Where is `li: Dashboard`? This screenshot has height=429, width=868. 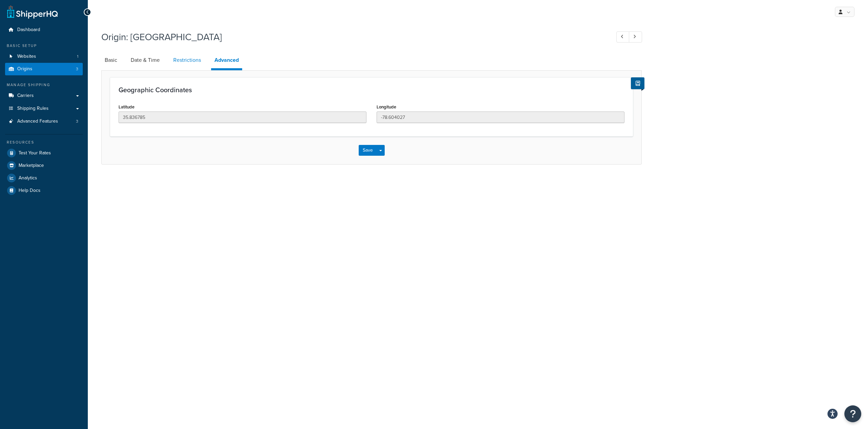
li: Dashboard is located at coordinates (44, 29).